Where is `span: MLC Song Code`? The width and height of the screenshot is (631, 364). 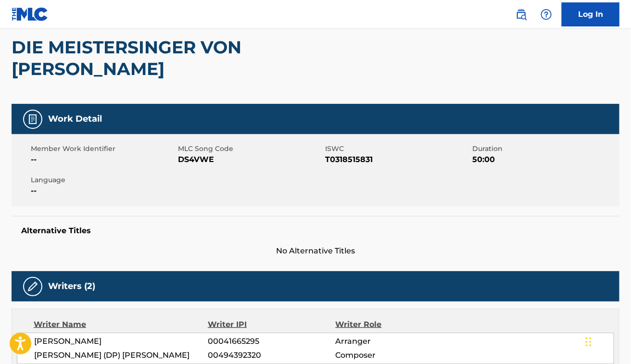 span: MLC Song Code is located at coordinates (250, 148).